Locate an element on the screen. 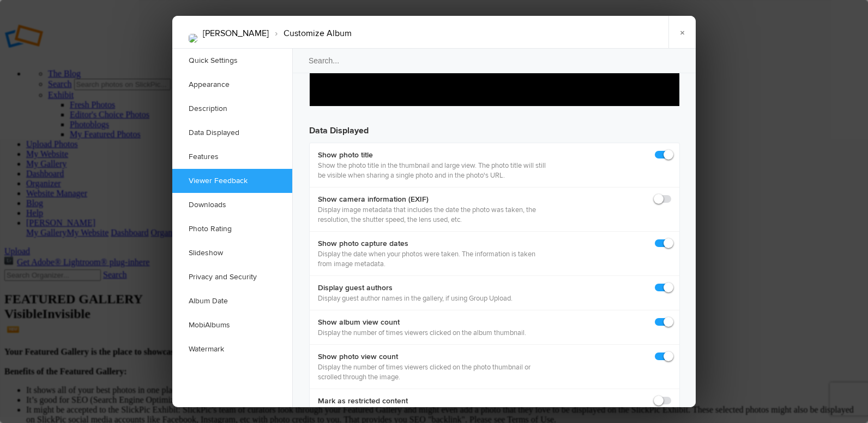  b: Show camera information (EXIF) is located at coordinates (433, 200).